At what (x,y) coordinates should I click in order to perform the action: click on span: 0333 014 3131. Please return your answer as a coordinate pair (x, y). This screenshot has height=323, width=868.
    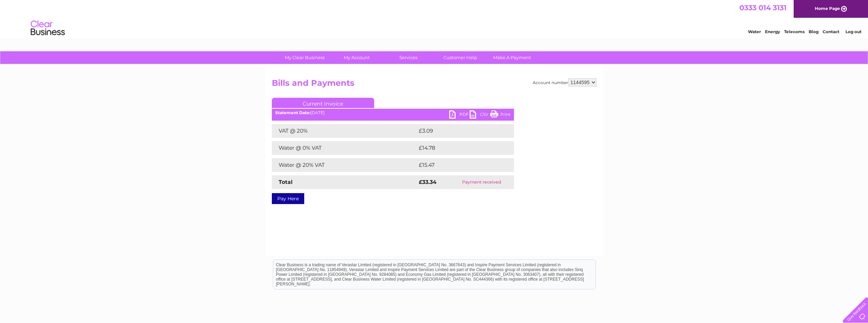
    Looking at the image, I should click on (763, 7).